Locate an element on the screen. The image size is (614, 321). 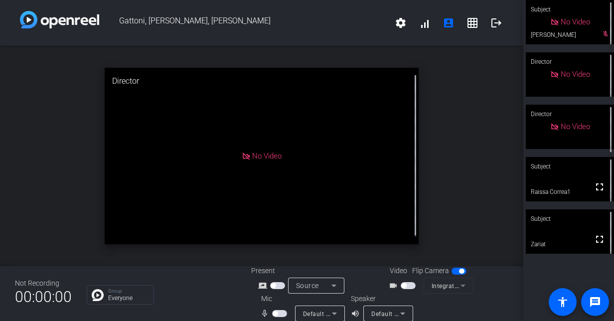
span: 00:00:00 is located at coordinates (43, 297).